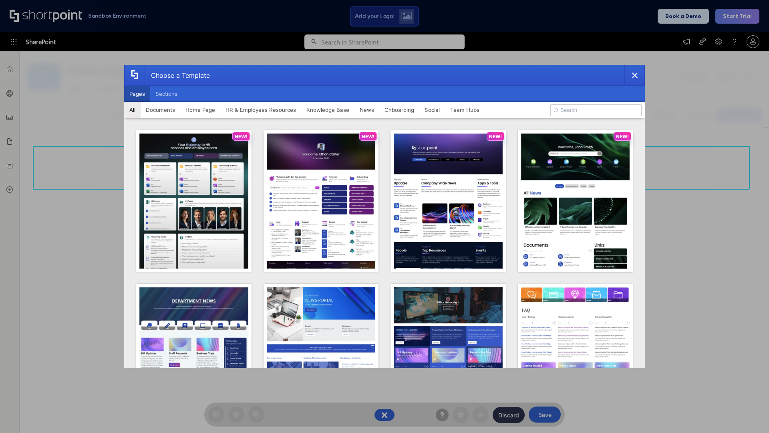 The height and width of the screenshot is (433, 769). I want to click on div: Choose a Template, so click(177, 75).